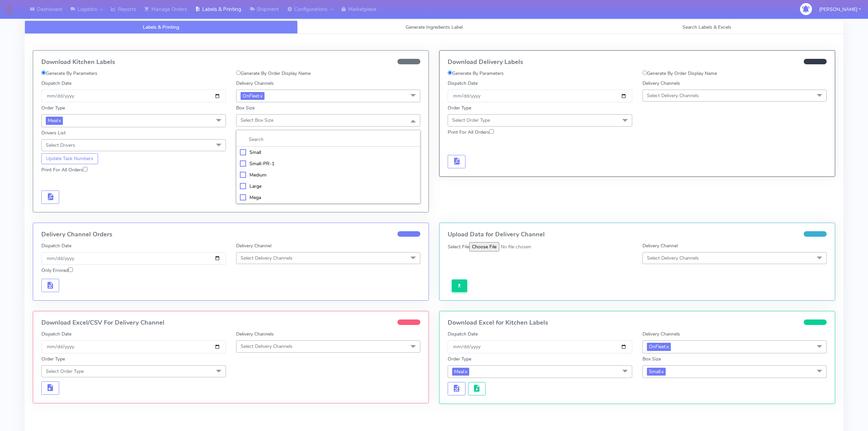 This screenshot has width=868, height=431. I want to click on div: Mega, so click(328, 197).